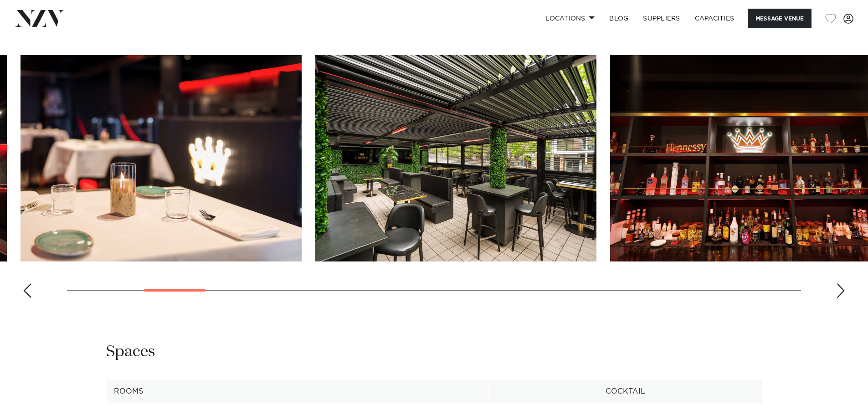  What do you see at coordinates (161, 158) in the screenshot?
I see `swiper-slide: 4 / 30` at bounding box center [161, 158].